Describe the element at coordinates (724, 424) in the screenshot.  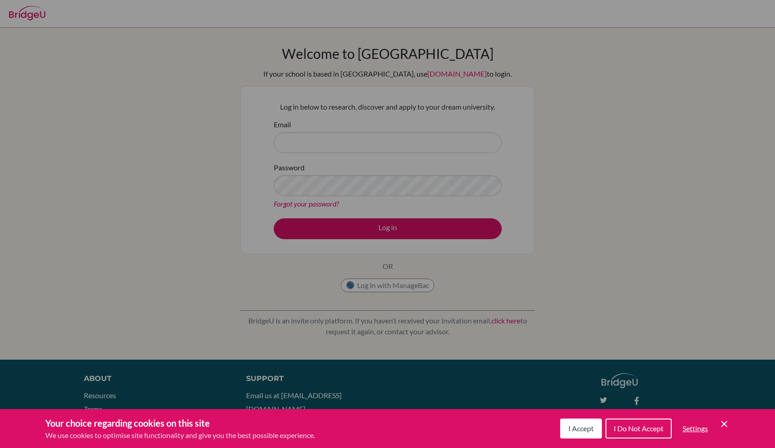
I see `button: Save and close` at that location.